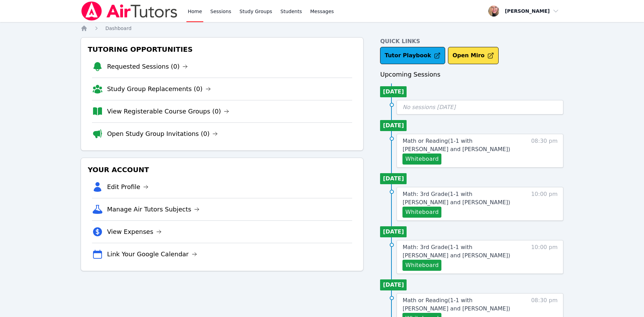  I want to click on h4: Quick Links, so click(472, 42).